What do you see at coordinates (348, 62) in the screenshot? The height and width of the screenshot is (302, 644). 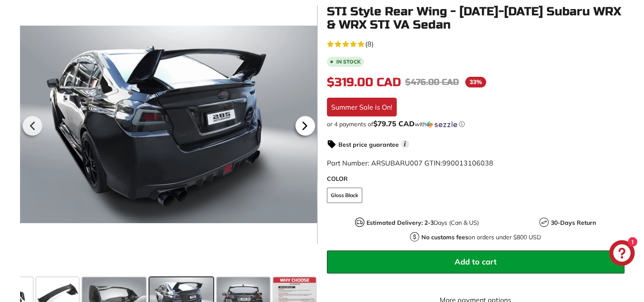 I see `b: In stock` at bounding box center [348, 62].